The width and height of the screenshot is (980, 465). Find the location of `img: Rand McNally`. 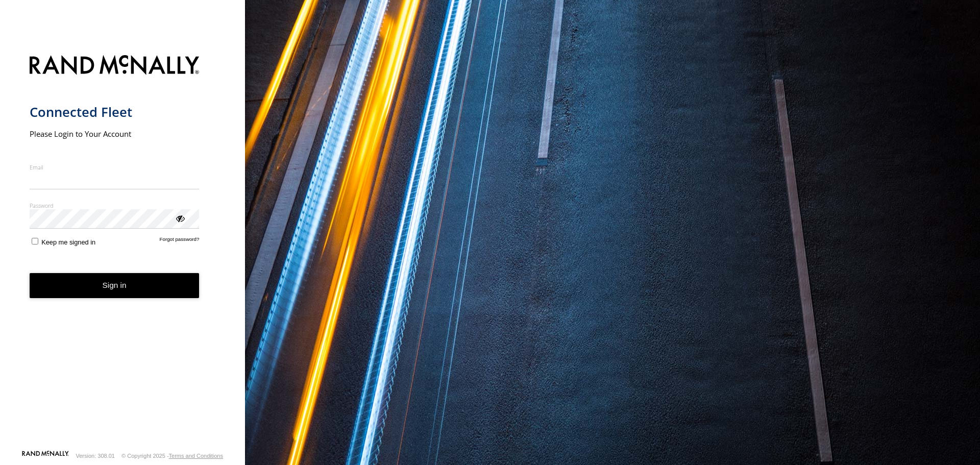

img: Rand McNally is located at coordinates (115, 66).